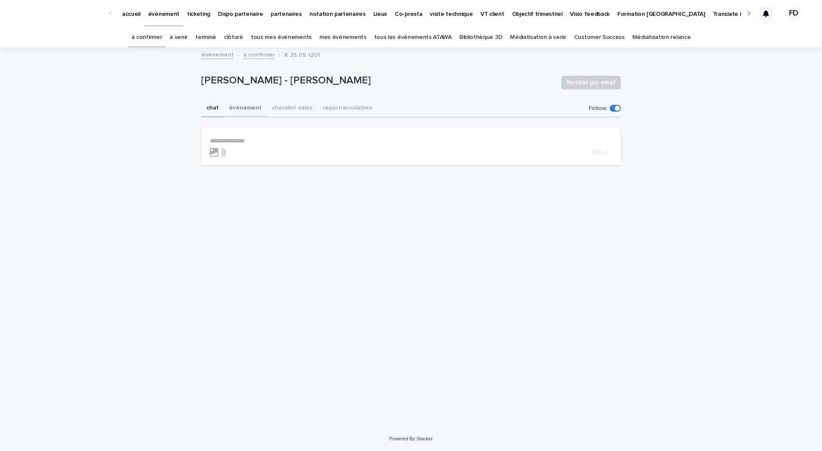  I want to click on button: chat, so click(212, 109).